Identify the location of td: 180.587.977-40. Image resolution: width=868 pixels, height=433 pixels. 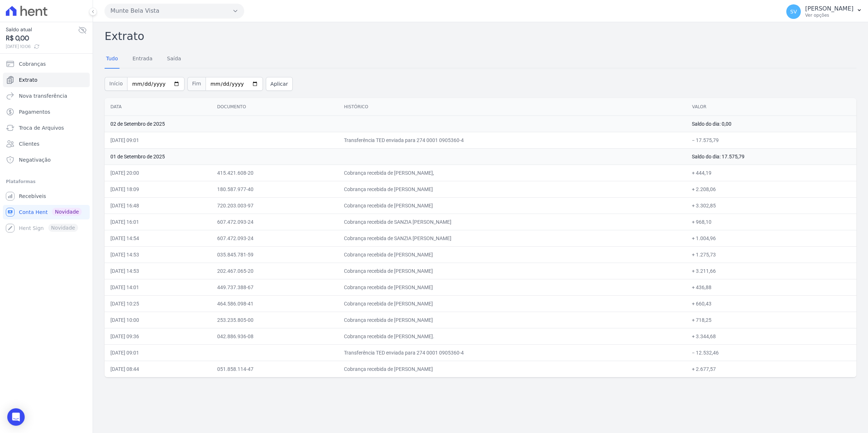
(274, 189).